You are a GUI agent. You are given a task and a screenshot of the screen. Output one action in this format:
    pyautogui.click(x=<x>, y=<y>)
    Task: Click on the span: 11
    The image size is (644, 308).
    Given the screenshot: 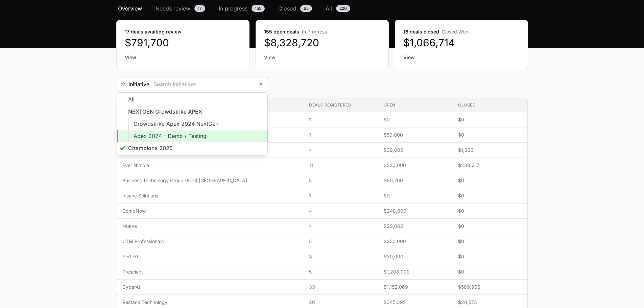 What is the action you would take?
    pyautogui.click(x=341, y=165)
    